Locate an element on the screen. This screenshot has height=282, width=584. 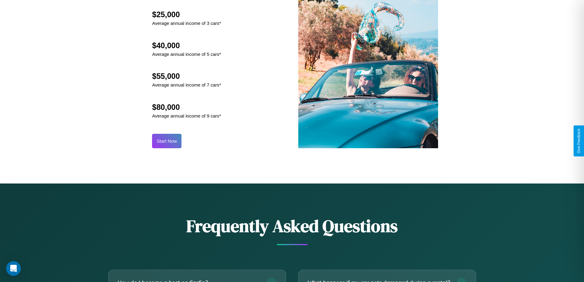
h2: Frequently Asked Questions is located at coordinates (292, 226).